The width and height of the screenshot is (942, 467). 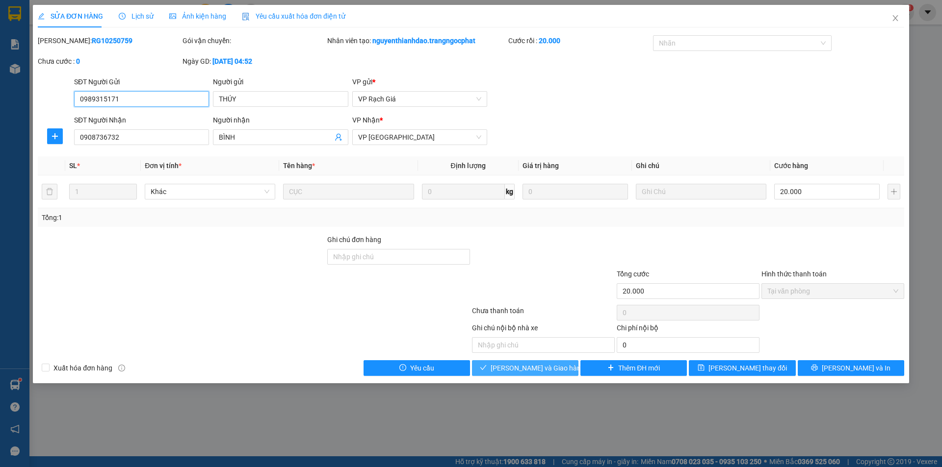 What do you see at coordinates (543, 345) in the screenshot?
I see `input: Nhập ghi chú` at bounding box center [543, 345].